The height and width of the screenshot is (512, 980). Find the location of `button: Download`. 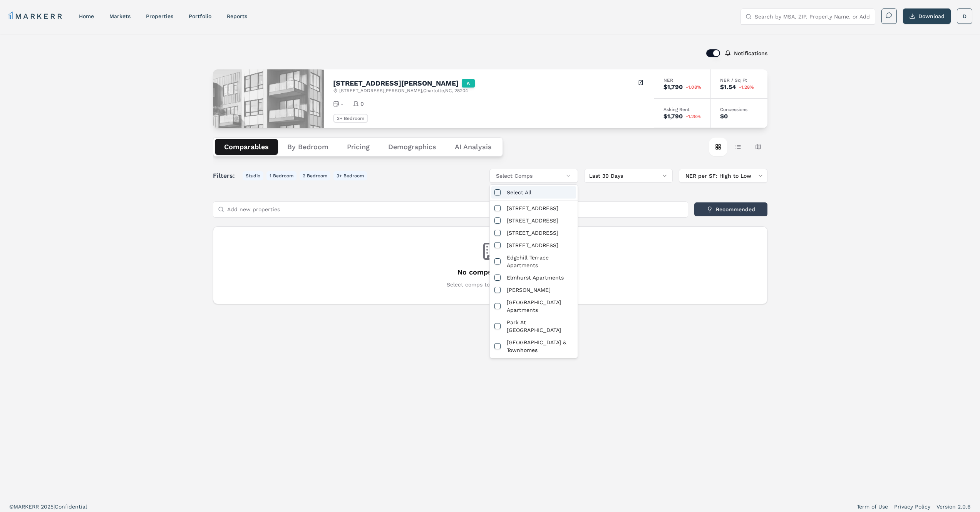

button: Download is located at coordinates (927, 16).